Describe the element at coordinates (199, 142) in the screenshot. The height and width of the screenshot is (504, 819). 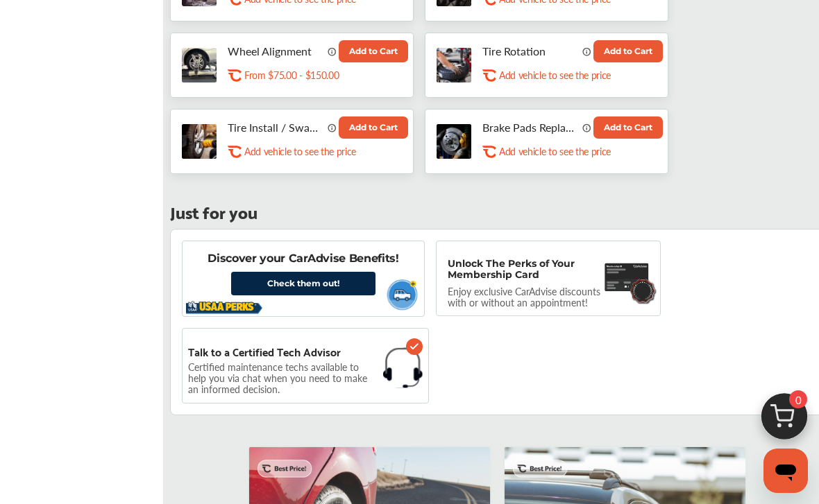
I see `img: tire-install-swap-tires-thumb.jpg` at that location.